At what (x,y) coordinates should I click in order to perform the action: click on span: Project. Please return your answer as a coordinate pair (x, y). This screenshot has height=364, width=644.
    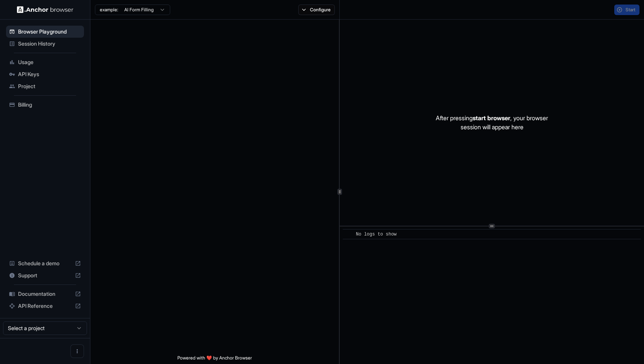
    Looking at the image, I should click on (49, 86).